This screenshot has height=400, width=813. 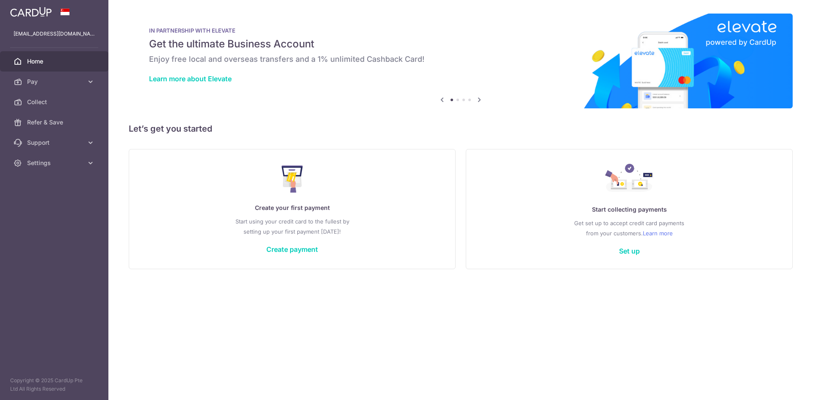 What do you see at coordinates (461, 59) in the screenshot?
I see `h6: Enjoy free local and overseas transfers and a 1% unlimited Cashback Card!` at bounding box center [461, 59].